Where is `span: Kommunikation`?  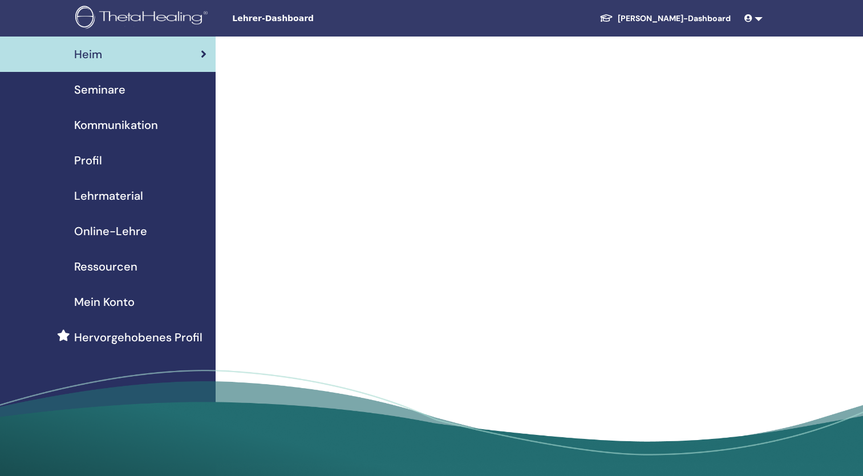 span: Kommunikation is located at coordinates (116, 125).